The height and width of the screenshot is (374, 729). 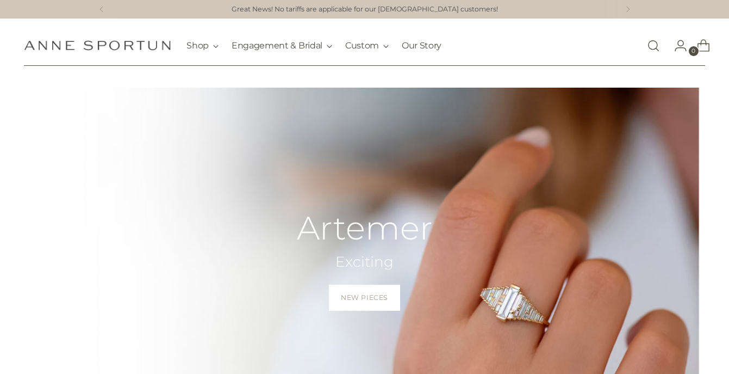 I want to click on a: Open search modal, so click(x=654, y=46).